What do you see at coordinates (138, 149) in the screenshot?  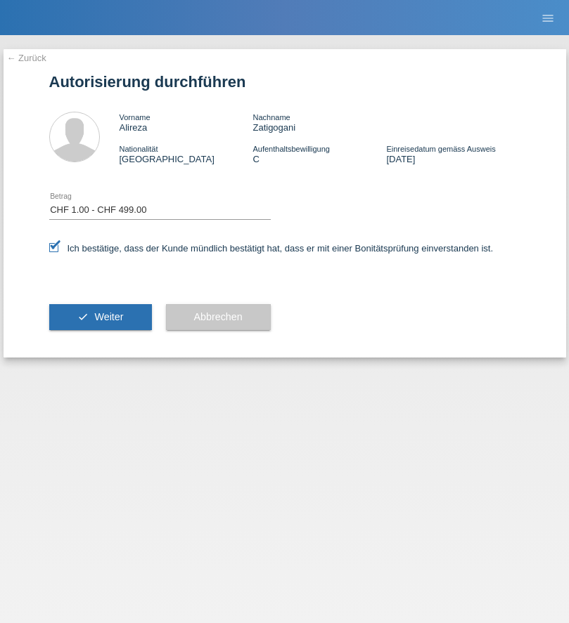 I see `span: Nationalität` at bounding box center [138, 149].